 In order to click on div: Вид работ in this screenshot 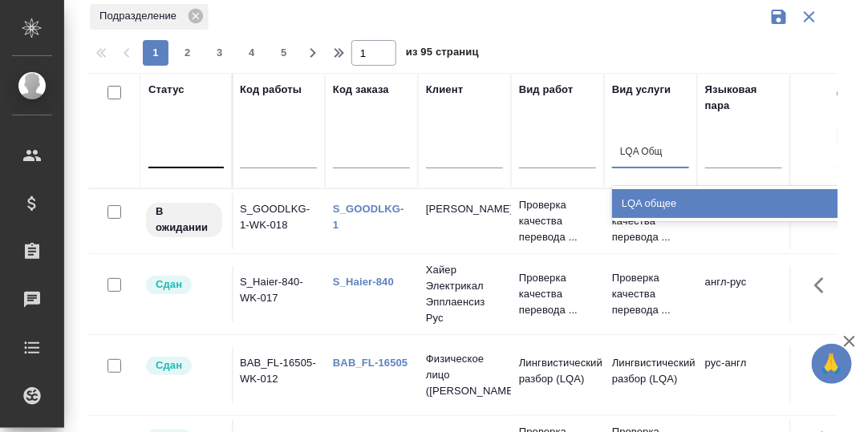, I will do `click(546, 89)`.